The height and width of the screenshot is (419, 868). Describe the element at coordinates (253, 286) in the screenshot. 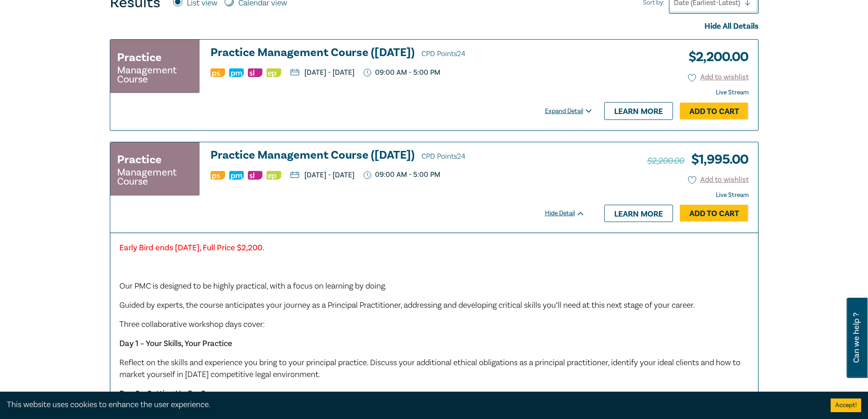

I see `span: Our PMC is designed to be highly practical, with a focus on learning by doing.` at that location.